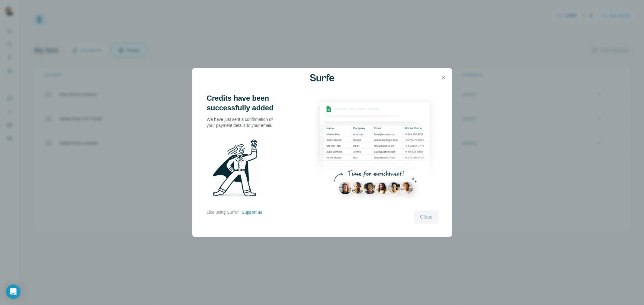 The height and width of the screenshot is (305, 644). Describe the element at coordinates (252, 212) in the screenshot. I see `button: Support us` at that location.